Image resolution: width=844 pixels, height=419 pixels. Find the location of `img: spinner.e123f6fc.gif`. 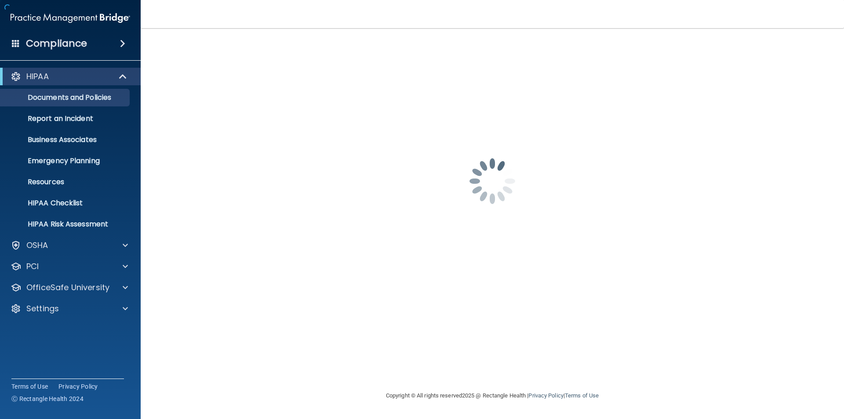

img: spinner.e123f6fc.gif is located at coordinates (492, 181).